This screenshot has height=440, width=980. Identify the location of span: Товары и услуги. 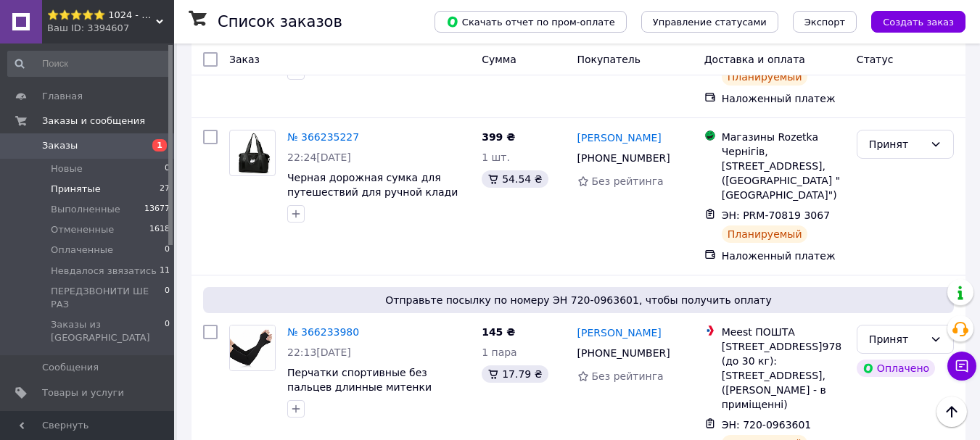
(83, 393).